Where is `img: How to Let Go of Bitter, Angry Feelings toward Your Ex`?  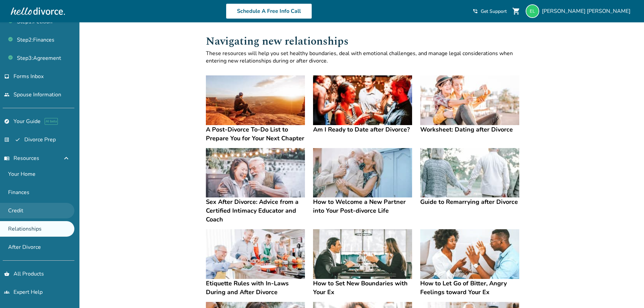 img: How to Let Go of Bitter, Angry Feelings toward Your Ex is located at coordinates (470, 254).